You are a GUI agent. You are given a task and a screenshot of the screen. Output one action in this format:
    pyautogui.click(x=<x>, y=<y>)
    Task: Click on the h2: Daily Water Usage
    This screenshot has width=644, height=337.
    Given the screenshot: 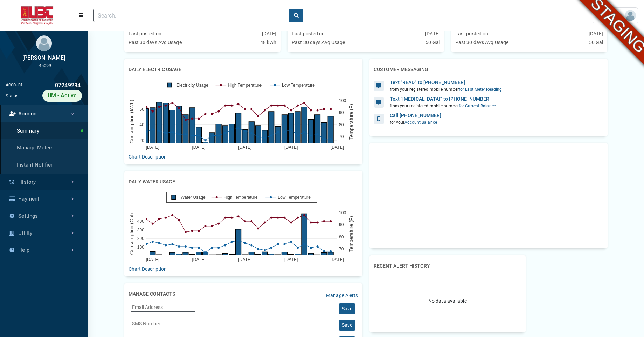 What is the action you would take?
    pyautogui.click(x=151, y=182)
    